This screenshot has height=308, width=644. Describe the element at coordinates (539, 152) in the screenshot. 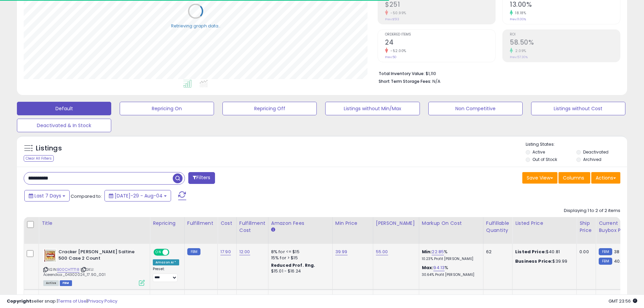

I see `label: Active` at that location.